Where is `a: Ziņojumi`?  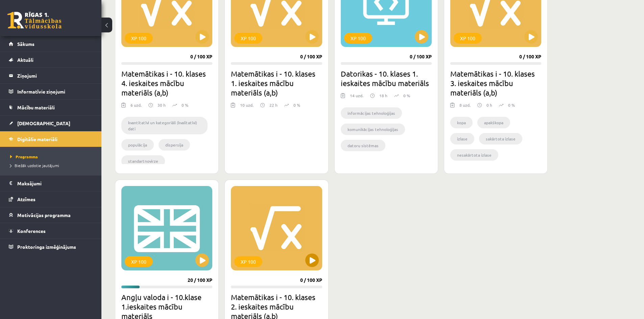
a: Ziņojumi is located at coordinates (51, 75).